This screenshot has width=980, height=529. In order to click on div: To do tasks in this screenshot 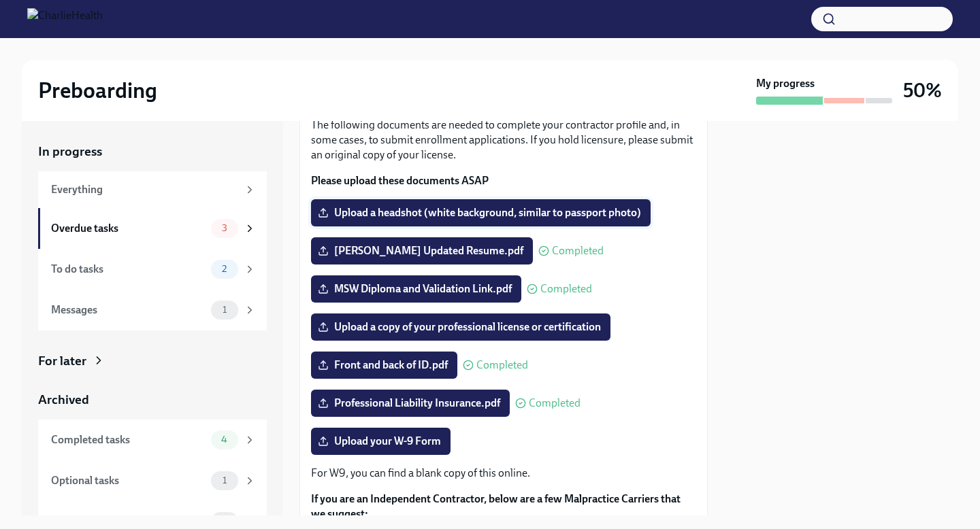, I will do `click(128, 270)`.